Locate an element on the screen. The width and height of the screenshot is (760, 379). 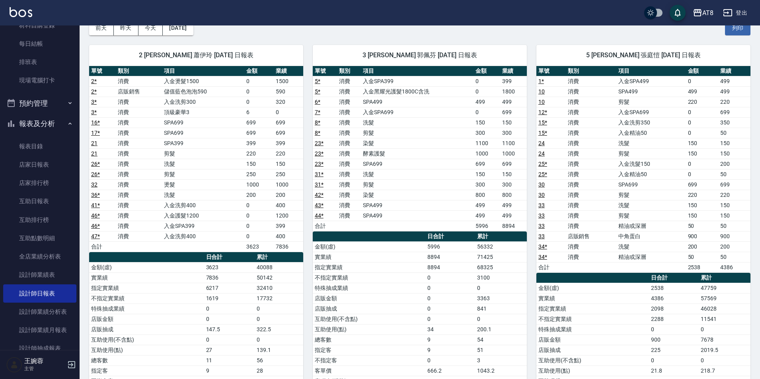
h5: 王婉蓉 is located at coordinates (45, 361).